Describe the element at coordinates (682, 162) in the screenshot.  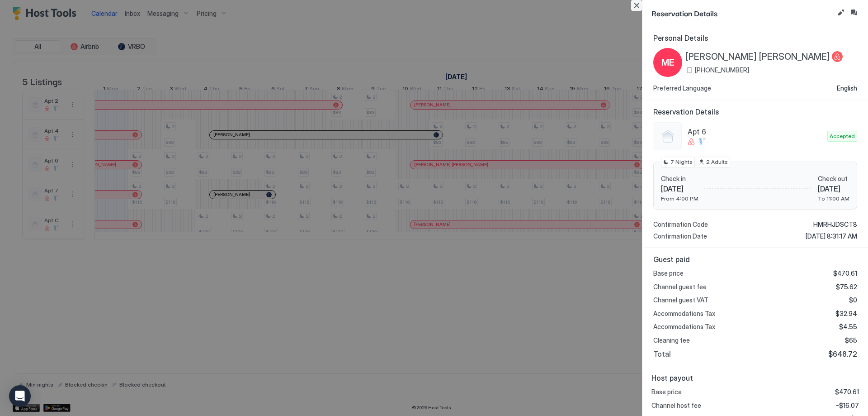
I see `span: 7 Nights` at that location.